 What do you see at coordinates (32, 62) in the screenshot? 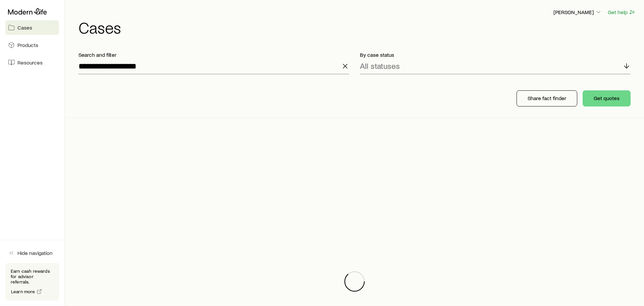
I see `a: Resources` at bounding box center [32, 62].